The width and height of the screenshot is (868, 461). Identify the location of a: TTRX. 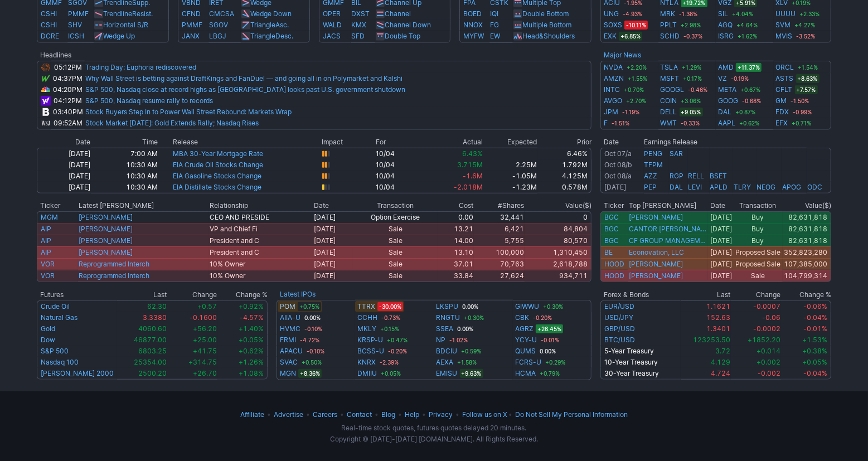
(366, 306).